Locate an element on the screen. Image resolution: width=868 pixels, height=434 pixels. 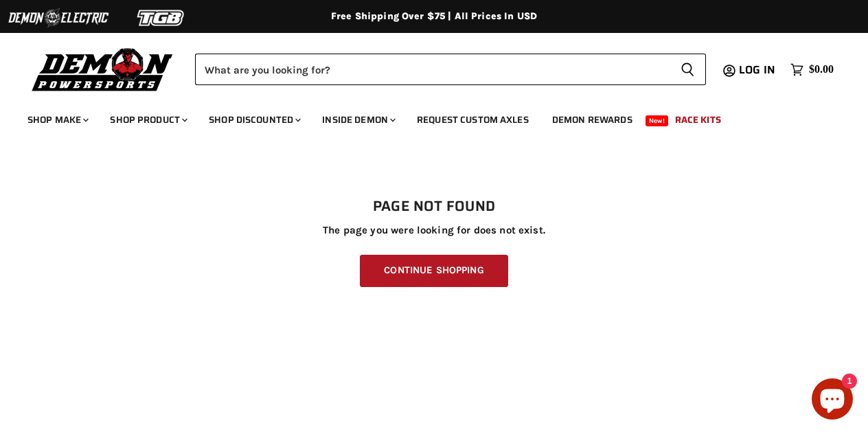
input: Search is located at coordinates (432, 70).